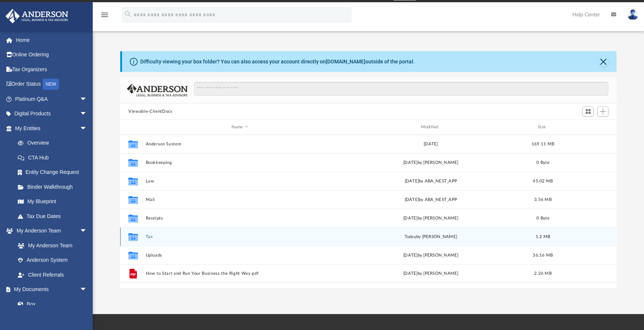 The height and width of the screenshot is (330, 644). I want to click on div: Name, so click(239, 127).